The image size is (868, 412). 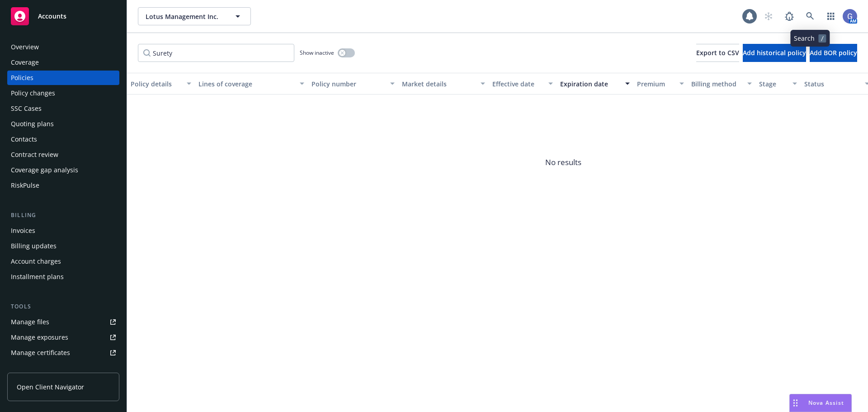 What do you see at coordinates (850, 16) in the screenshot?
I see `img: photo` at bounding box center [850, 16].